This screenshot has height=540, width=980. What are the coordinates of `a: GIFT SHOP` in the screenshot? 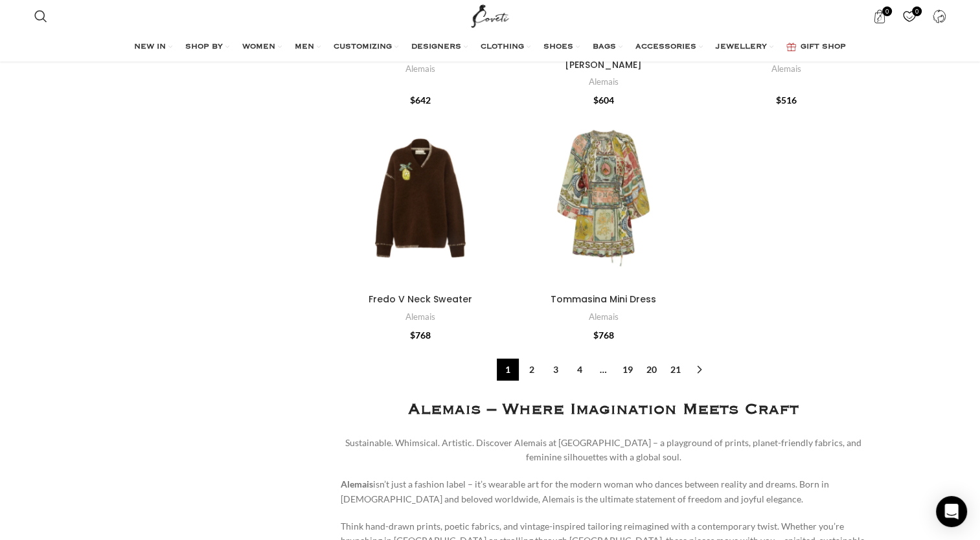 It's located at (816, 47).